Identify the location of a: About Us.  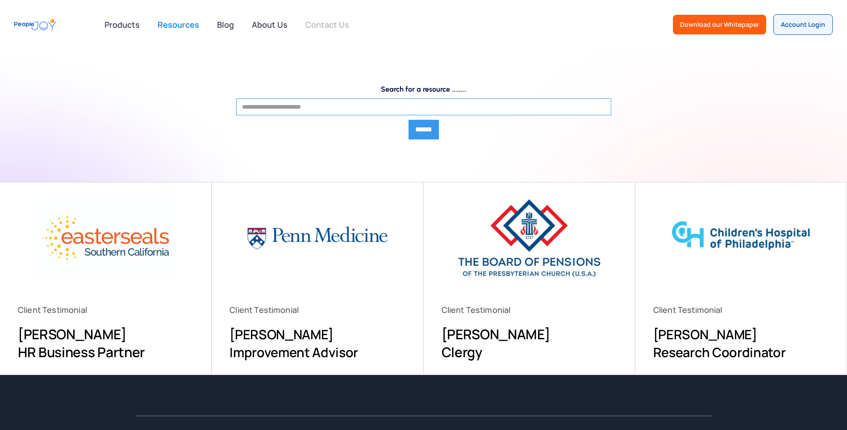
(270, 25).